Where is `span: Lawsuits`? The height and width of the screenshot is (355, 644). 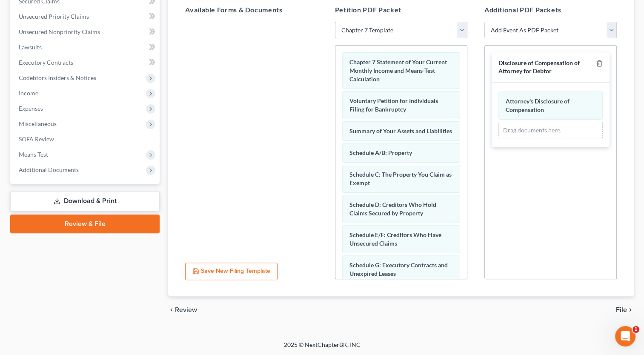
span: Lawsuits is located at coordinates (30, 47).